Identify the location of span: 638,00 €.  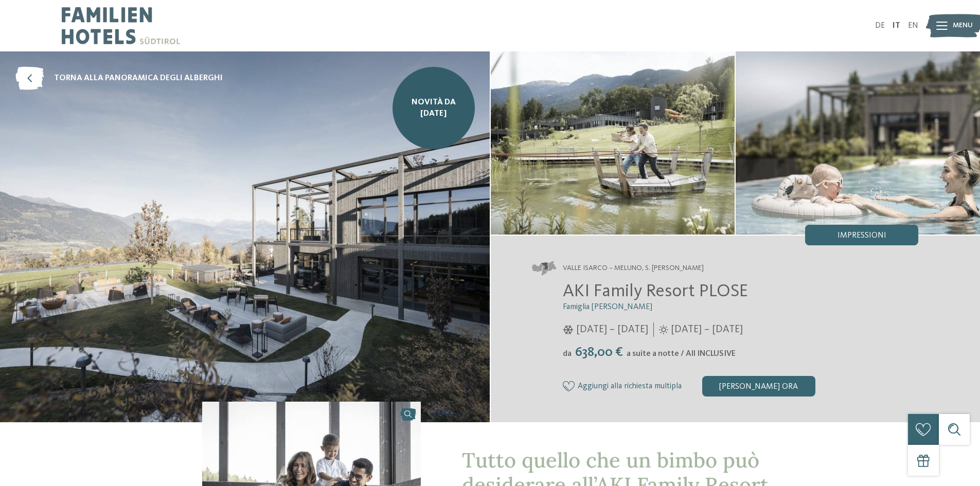
(599, 352).